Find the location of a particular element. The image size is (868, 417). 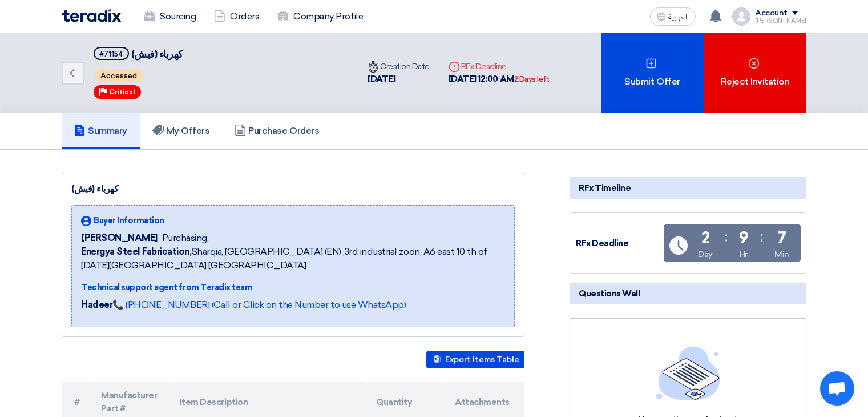

a: Orders is located at coordinates (236, 16).